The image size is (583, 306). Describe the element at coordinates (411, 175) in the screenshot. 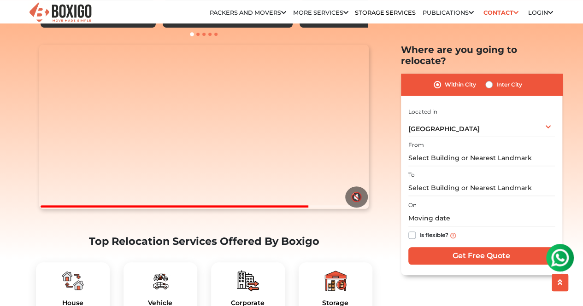

I see `label: To` at that location.